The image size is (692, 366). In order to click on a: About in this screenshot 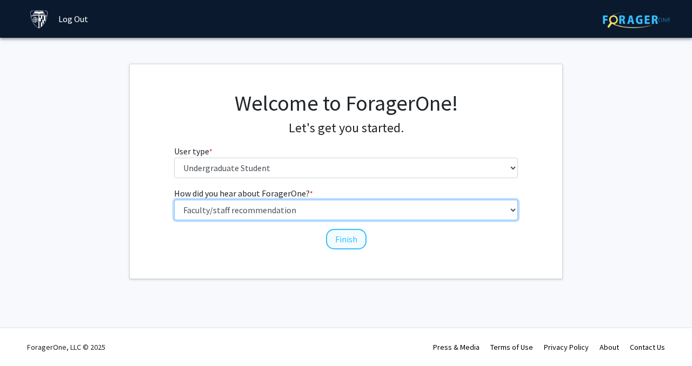, I will do `click(609, 348)`.